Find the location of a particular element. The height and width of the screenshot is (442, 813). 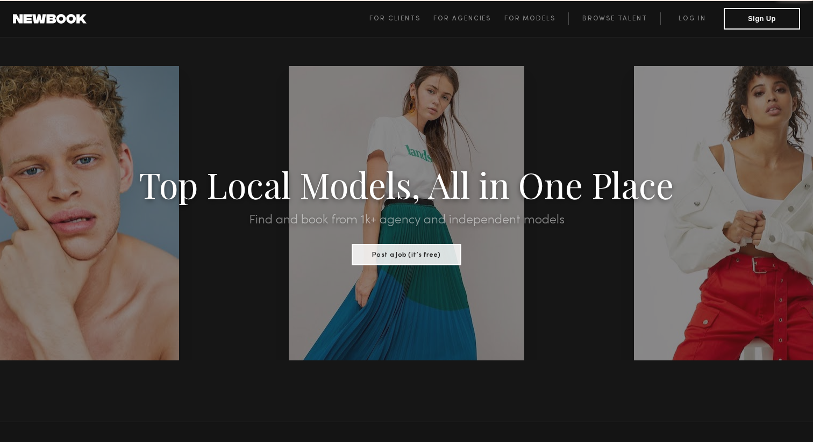

span: For Agencies is located at coordinates (462, 19).